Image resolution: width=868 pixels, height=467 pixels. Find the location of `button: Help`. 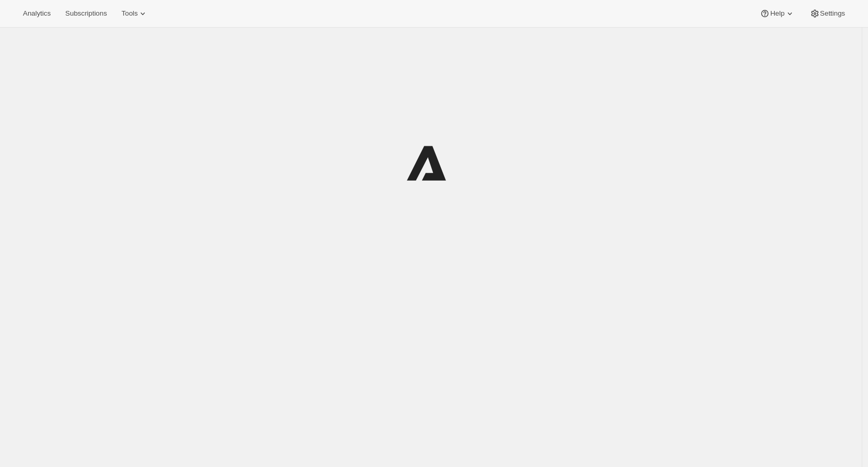

button: Help is located at coordinates (776, 14).